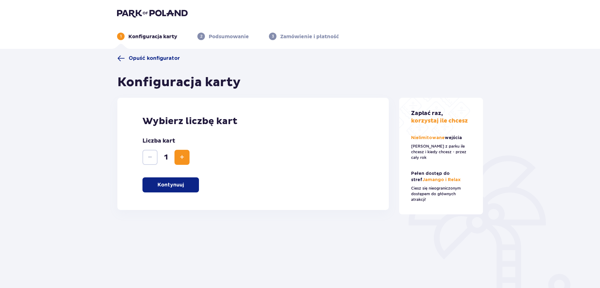 This screenshot has width=600, height=288. Describe the element at coordinates (148, 58) in the screenshot. I see `a: Opuść konfigurator` at that location.